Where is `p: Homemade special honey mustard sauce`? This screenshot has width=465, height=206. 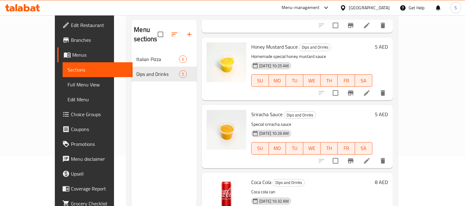 p: Homemade special honey mustard sauce is located at coordinates (312, 56).